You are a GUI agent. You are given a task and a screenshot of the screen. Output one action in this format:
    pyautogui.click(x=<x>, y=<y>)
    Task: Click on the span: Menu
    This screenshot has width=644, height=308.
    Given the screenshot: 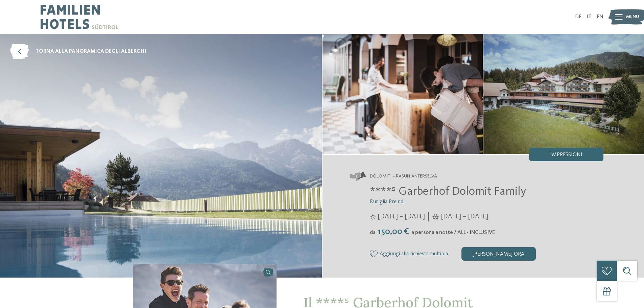 What is the action you would take?
    pyautogui.click(x=632, y=17)
    